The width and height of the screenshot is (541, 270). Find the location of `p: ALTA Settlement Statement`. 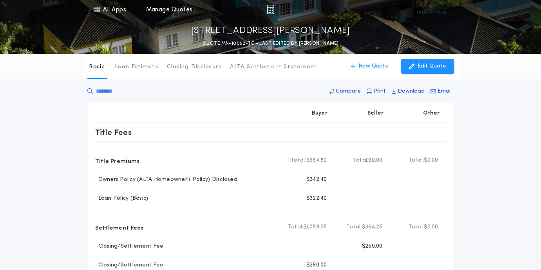

p: ALTA Settlement Statement is located at coordinates (274, 67).